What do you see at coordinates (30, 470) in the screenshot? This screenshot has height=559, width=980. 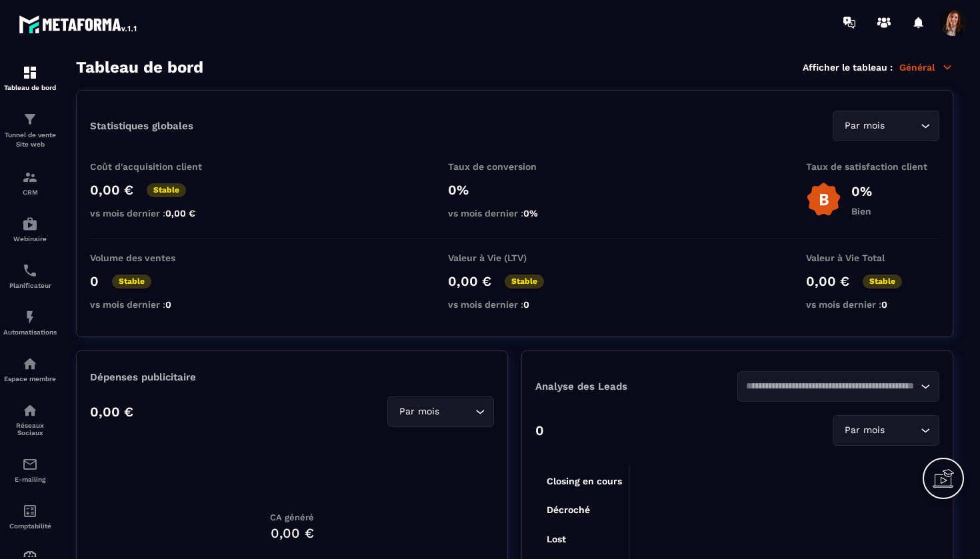 I see `a: emailemailE-mailing` at bounding box center [30, 470].